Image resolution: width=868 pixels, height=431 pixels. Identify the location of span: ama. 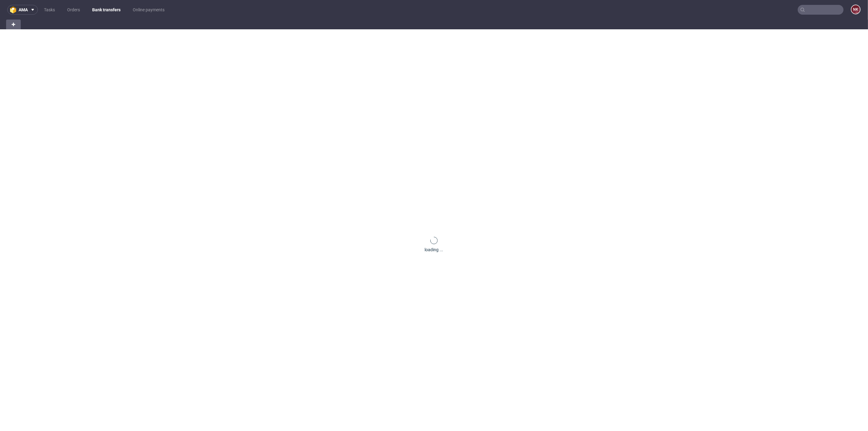
(23, 10).